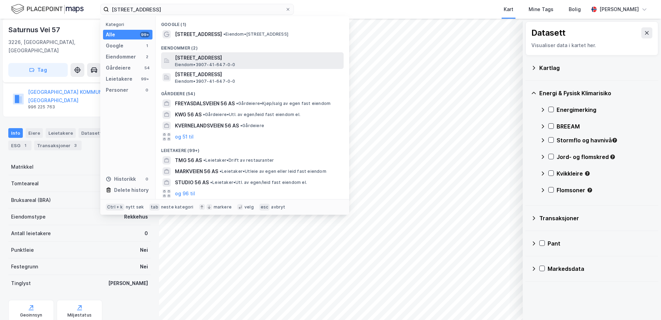  What do you see at coordinates (601, 243) in the screenshot?
I see `div: Pant` at bounding box center [601, 243].